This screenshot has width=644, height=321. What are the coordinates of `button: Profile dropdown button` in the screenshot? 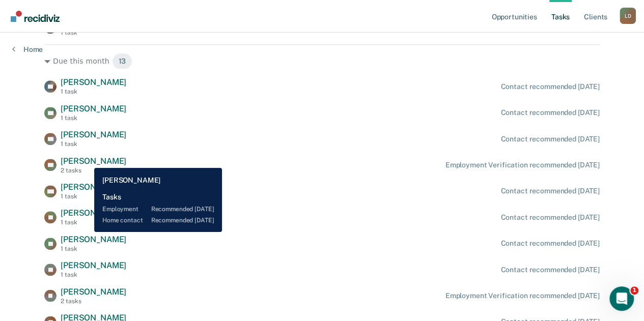 It's located at (627, 15).